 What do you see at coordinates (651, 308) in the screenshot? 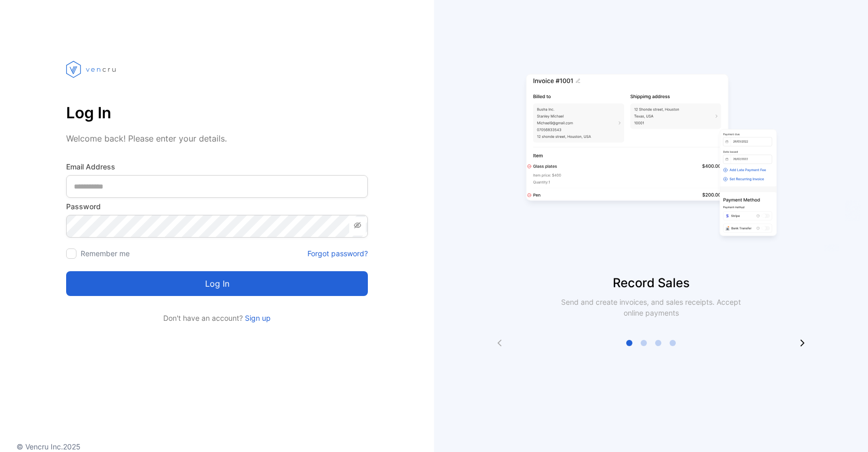
I see `p: Send and create invoices, and sales receipts. Accept online payments` at bounding box center [651, 308].